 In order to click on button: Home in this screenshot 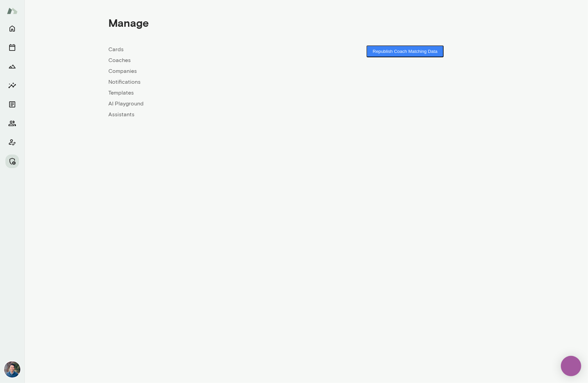, I will do `click(12, 28)`.